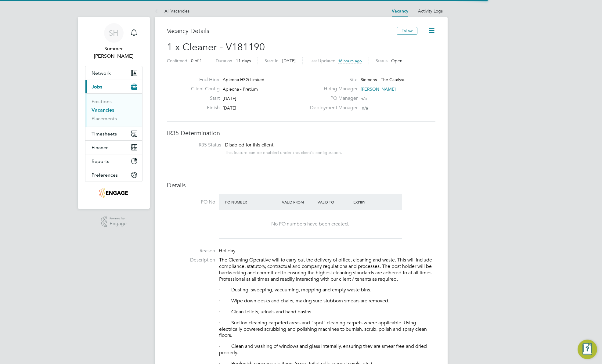 This screenshot has height=364, width=602. What do you see at coordinates (327, 312) in the screenshot?
I see `p: · Clean toilets, urinals and hand basins.` at bounding box center [327, 312].